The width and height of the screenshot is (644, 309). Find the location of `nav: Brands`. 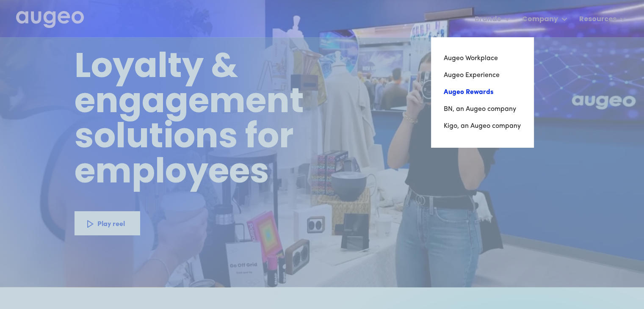

nav: Brands is located at coordinates (482, 92).